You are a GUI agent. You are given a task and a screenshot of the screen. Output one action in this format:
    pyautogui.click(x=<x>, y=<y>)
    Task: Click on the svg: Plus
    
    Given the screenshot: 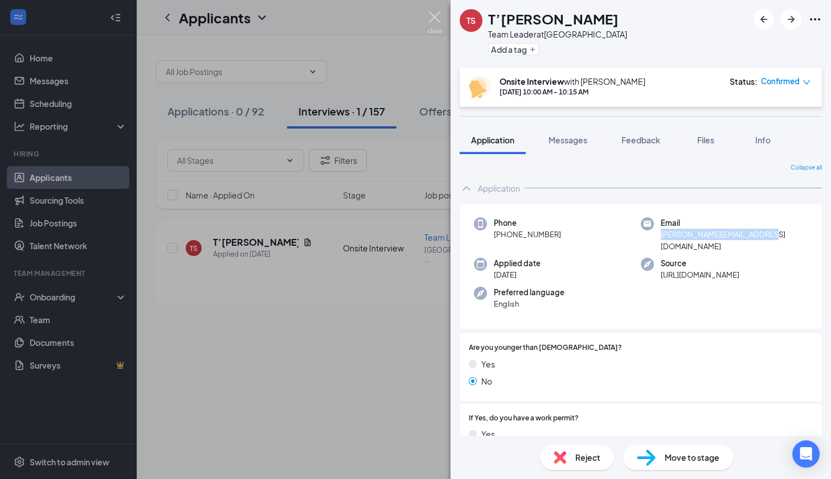 What is the action you would take?
    pyautogui.click(x=532, y=50)
    